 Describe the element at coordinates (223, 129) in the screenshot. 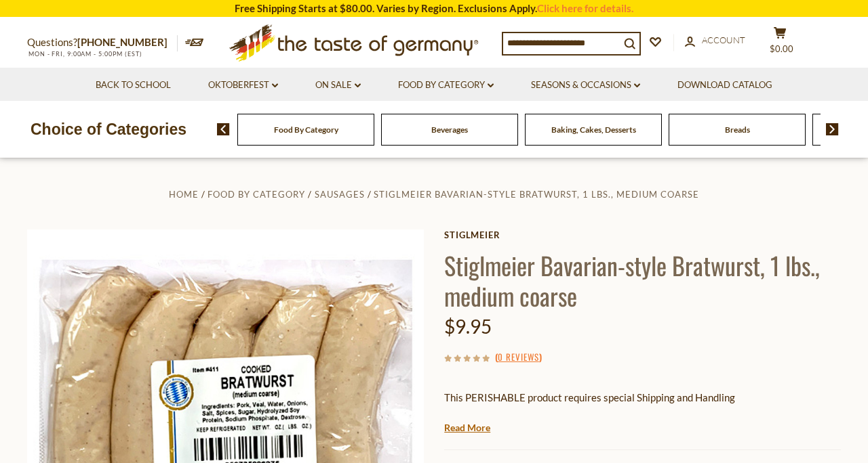

I see `img: previous arrow` at that location.